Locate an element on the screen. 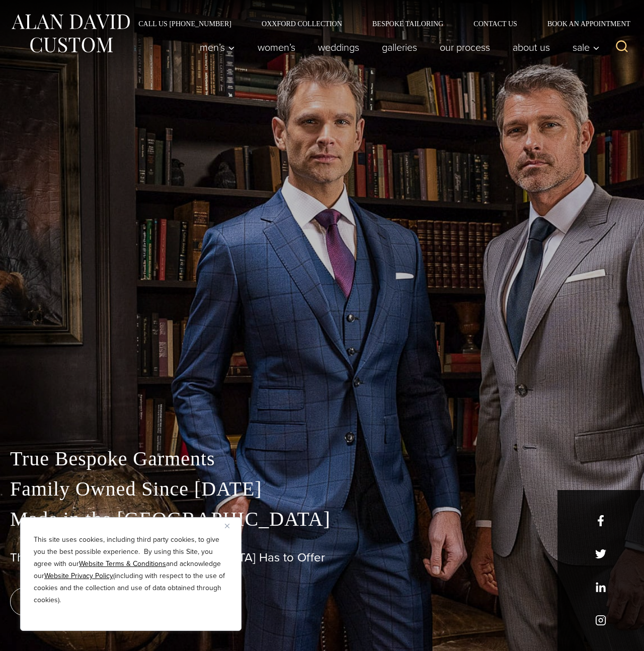 The image size is (644, 651). img: Close is located at coordinates (227, 526).